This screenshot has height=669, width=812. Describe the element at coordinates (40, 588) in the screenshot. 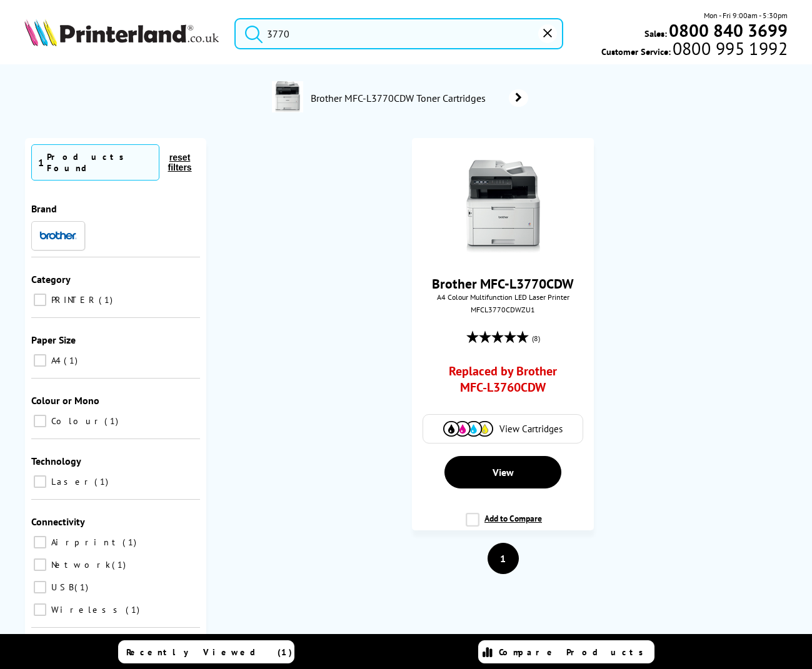

I see `input: USB 1` at that location.